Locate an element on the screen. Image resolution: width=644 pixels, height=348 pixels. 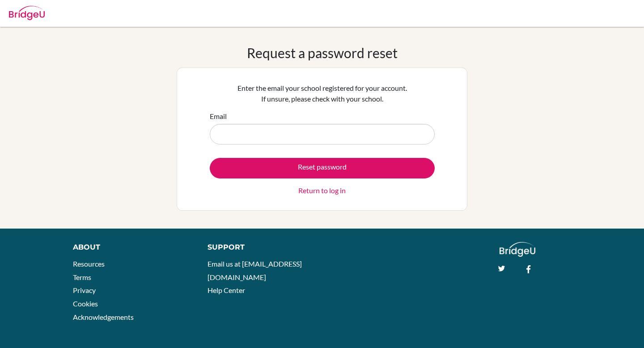
a: Privacy is located at coordinates (84, 290).